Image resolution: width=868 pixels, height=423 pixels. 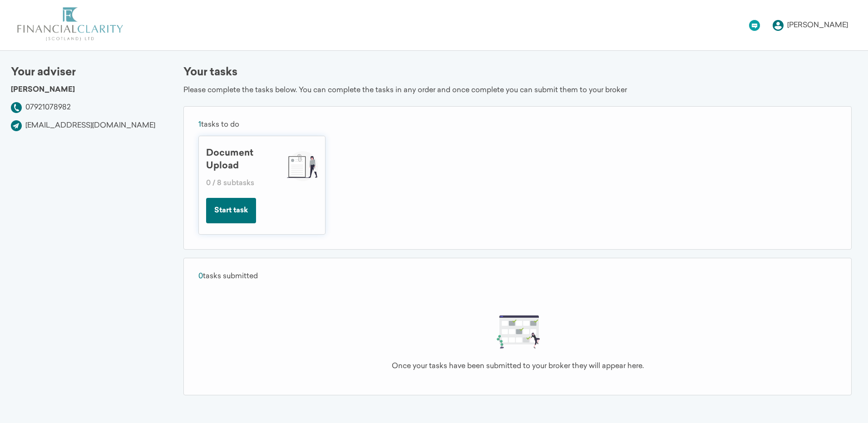 I want to click on div: tasks submitted, so click(x=517, y=278).